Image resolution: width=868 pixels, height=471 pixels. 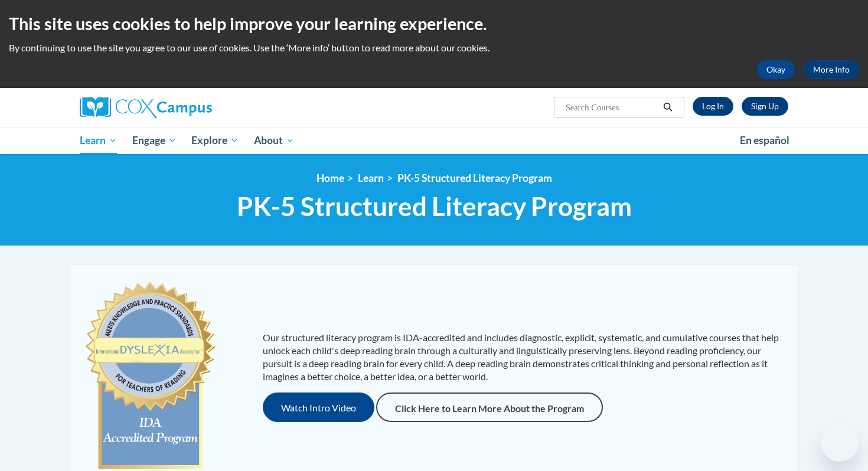 What do you see at coordinates (146, 108) in the screenshot?
I see `img: Cox Campus` at bounding box center [146, 108].